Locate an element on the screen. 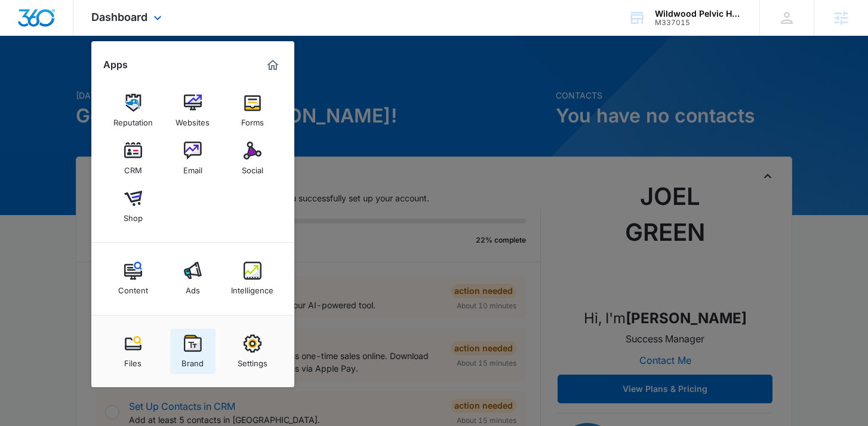  div: Content is located at coordinates (133, 288).